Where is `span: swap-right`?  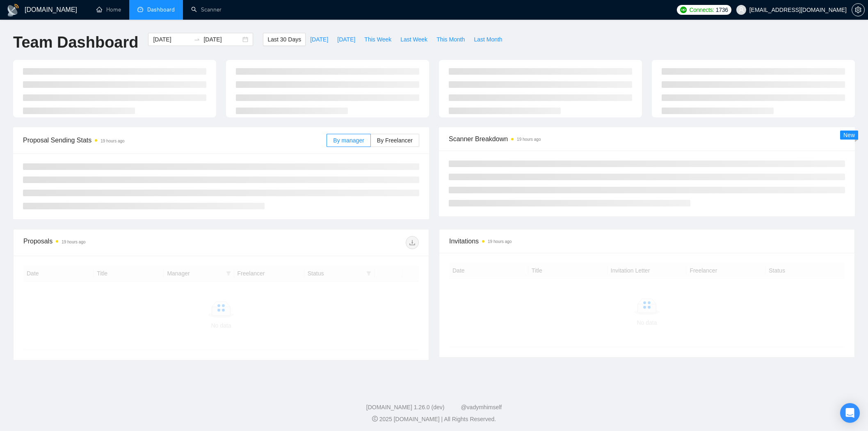
span: swap-right is located at coordinates (197, 39).